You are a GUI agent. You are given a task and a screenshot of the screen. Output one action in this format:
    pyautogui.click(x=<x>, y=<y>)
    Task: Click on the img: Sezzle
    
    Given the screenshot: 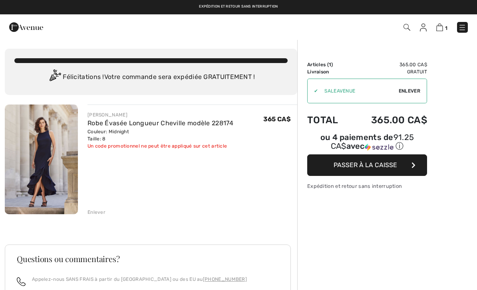 What is the action you would take?
    pyautogui.click(x=379, y=147)
    